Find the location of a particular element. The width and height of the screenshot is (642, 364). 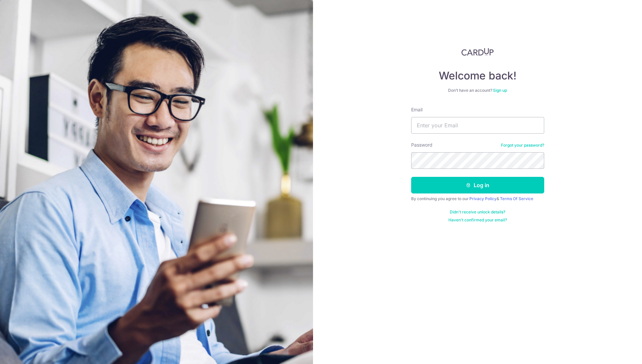

a: Haven't confirmed your email? is located at coordinates (477, 220).